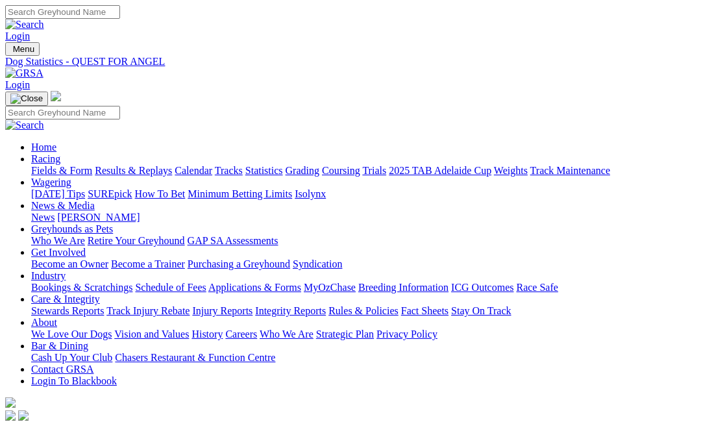  I want to click on a: Breeding Information, so click(403, 287).